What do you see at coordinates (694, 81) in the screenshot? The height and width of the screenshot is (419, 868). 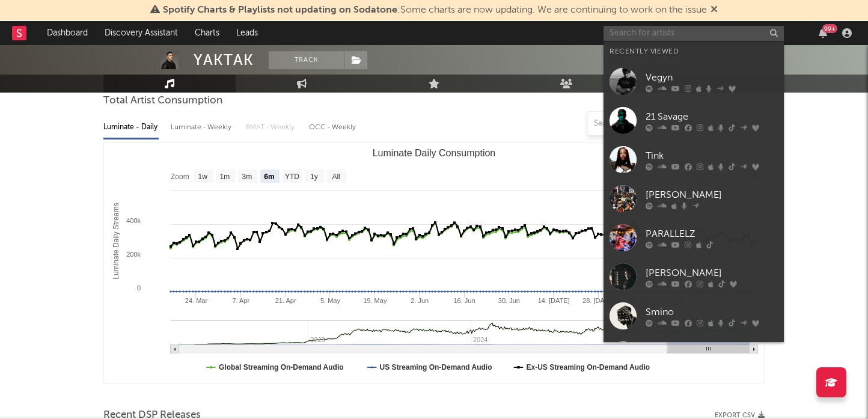 I see `a: Vegyn` at bounding box center [694, 81].